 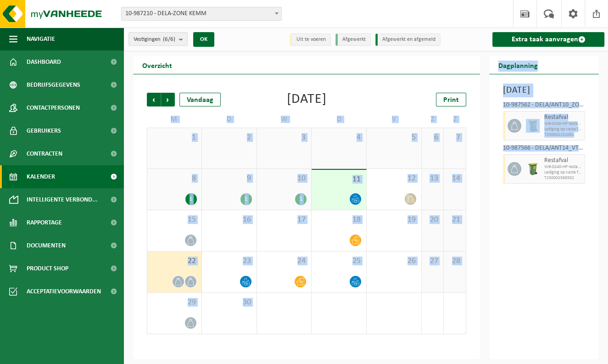 I want to click on span: 24, so click(x=284, y=261).